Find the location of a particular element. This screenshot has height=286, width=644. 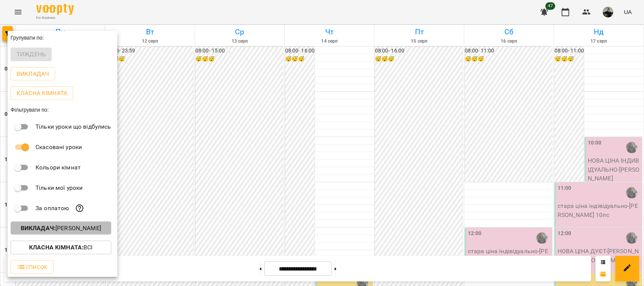

button: Список is located at coordinates (32, 267).